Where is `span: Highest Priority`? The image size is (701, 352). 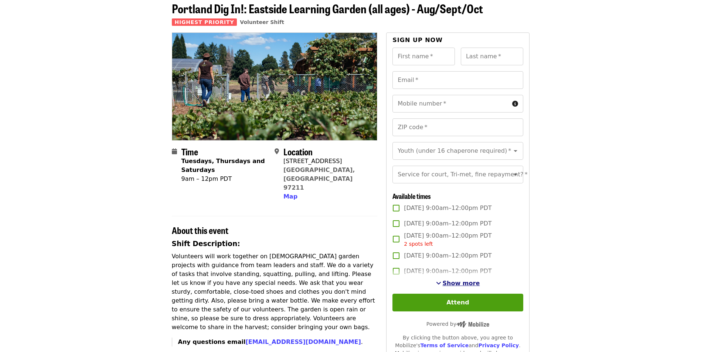 span: Highest Priority is located at coordinates (204, 22).